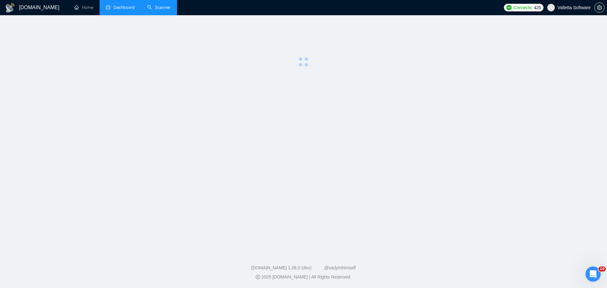 The width and height of the screenshot is (607, 288). I want to click on a: @vadymhimself, so click(340, 268).